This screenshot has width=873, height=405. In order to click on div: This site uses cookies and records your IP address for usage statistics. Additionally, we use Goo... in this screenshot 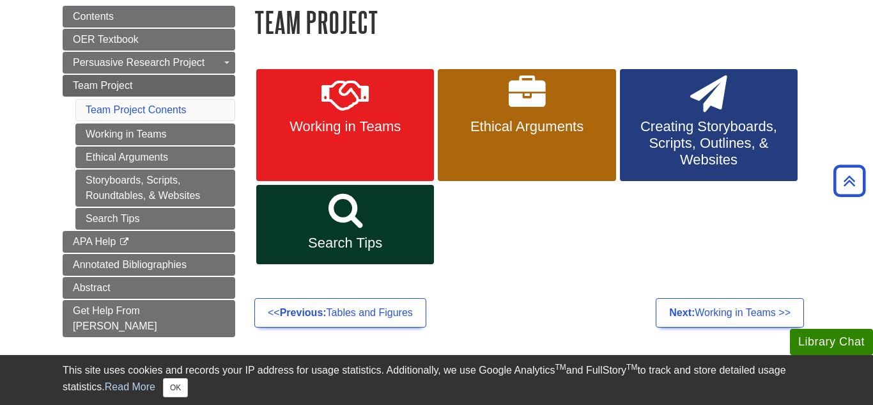, I will do `click(437, 380)`.